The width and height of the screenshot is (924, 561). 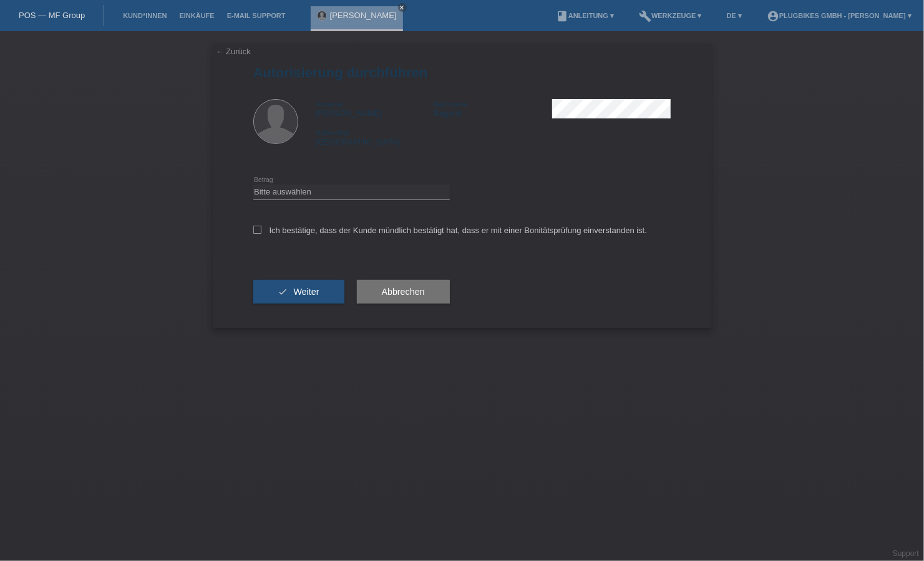 What do you see at coordinates (451, 231) in the screenshot?
I see `label: Ich bestätige, dass der Kunde mündlich bestätigt hat, dass er mit einer Bonitätsprüfung einversta...` at bounding box center [451, 231].